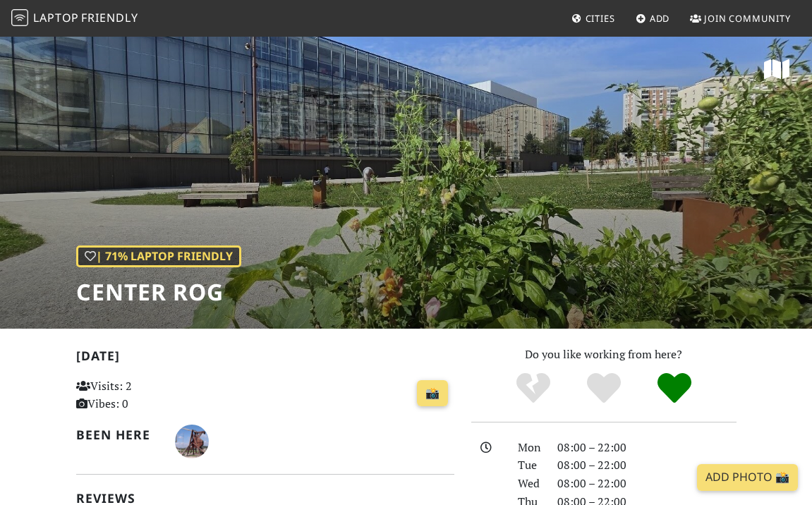 This screenshot has width=812, height=505. Describe the element at coordinates (659, 18) in the screenshot. I see `span: Add` at that location.